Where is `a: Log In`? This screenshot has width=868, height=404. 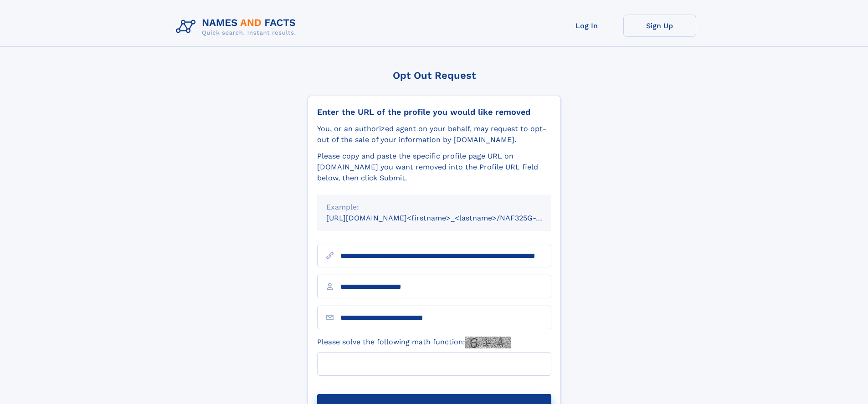
a: Log In is located at coordinates (587, 25).